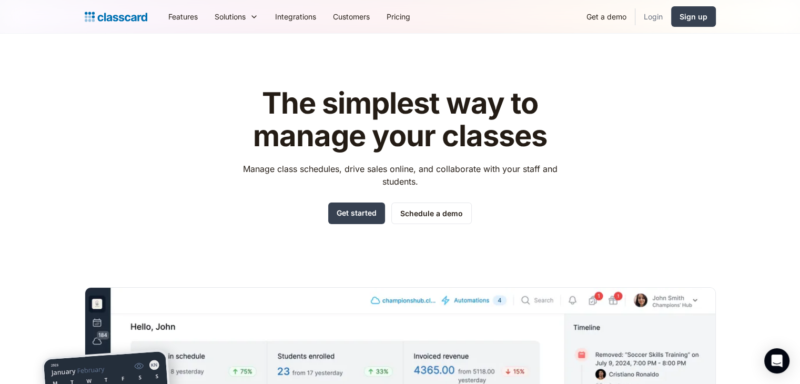  What do you see at coordinates (116, 17) in the screenshot?
I see `a: home` at bounding box center [116, 17].